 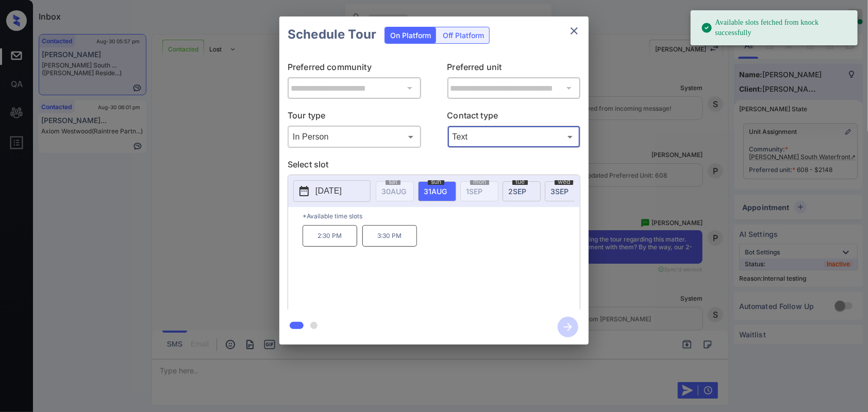 I want to click on p: 2:30 PM, so click(x=330, y=236).